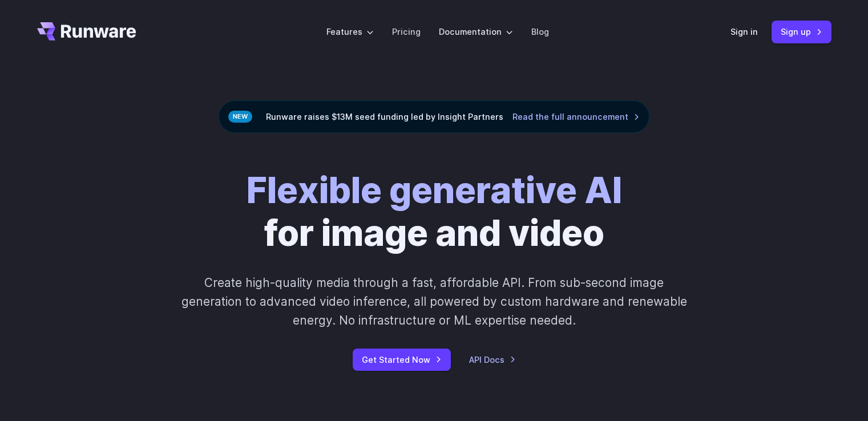 This screenshot has height=421, width=868. I want to click on p: Create high-quality media through a fast, affordable API. From sub-second image generation to adv..., so click(434, 302).